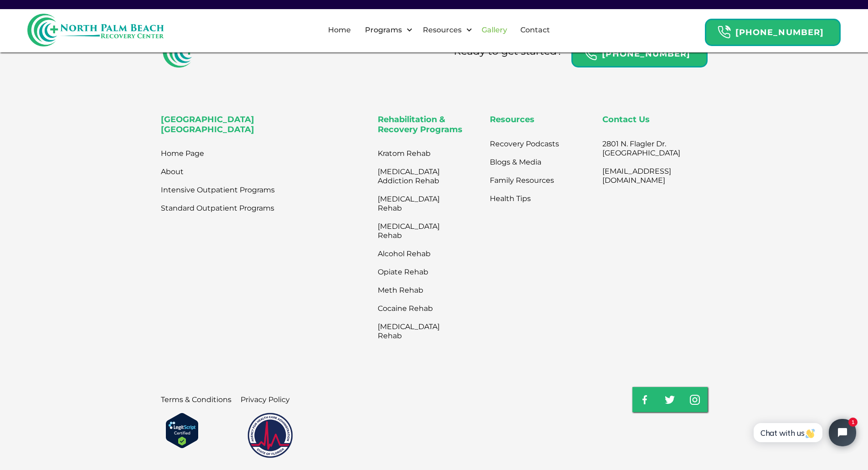 This screenshot has height=470, width=868. What do you see at coordinates (416, 154) in the screenshot?
I see `a: Kratom Rehab` at bounding box center [416, 154].